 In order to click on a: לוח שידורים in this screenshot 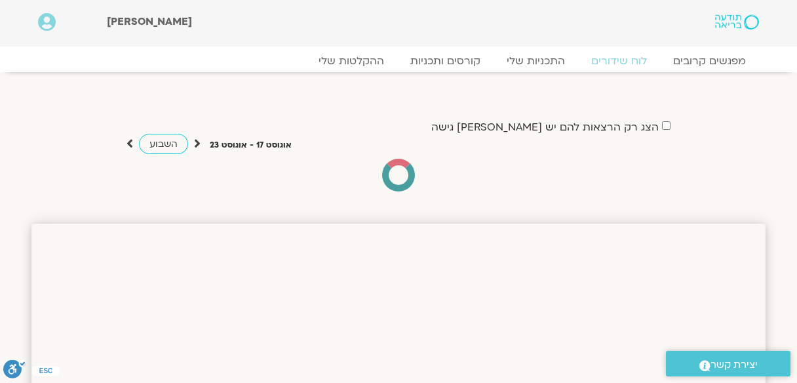, I will do `click(619, 61)`.